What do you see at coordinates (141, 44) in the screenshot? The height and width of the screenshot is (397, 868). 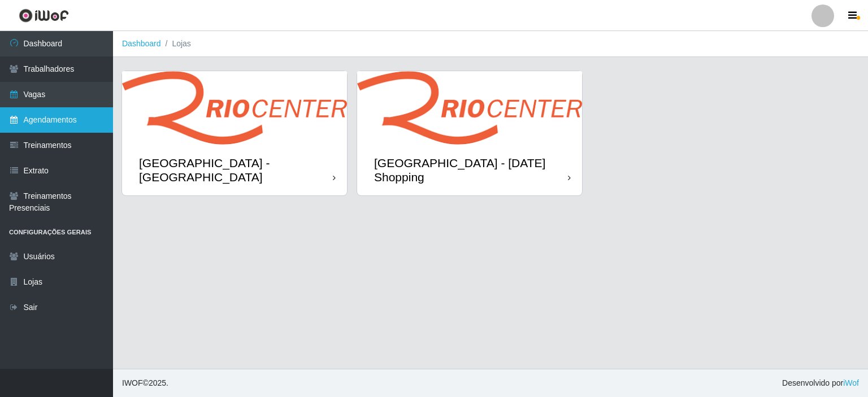 I see `a: Dashboard` at bounding box center [141, 44].